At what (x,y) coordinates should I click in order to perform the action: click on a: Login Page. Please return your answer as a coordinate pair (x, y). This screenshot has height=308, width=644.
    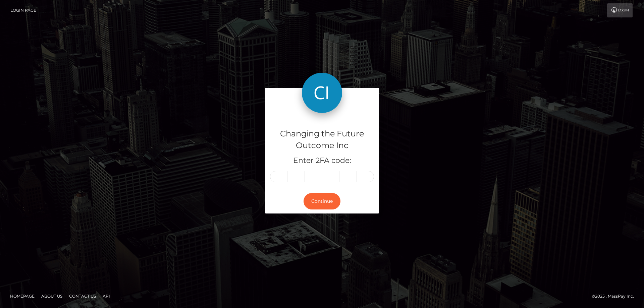
    Looking at the image, I should click on (23, 10).